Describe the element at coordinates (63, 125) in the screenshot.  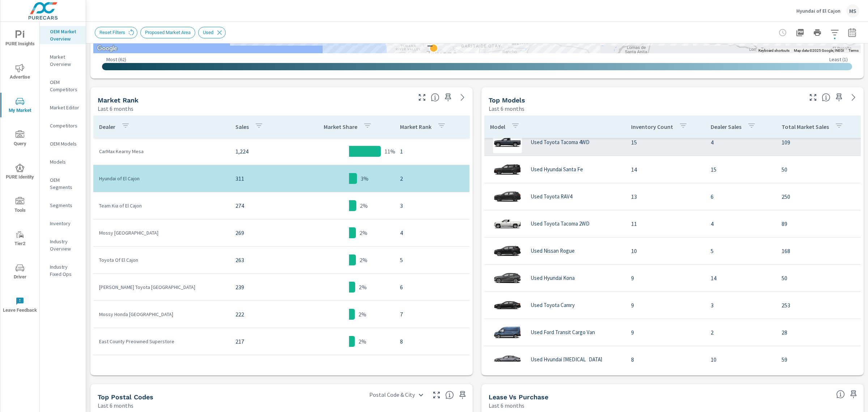
I see `div: Competitors` at that location.